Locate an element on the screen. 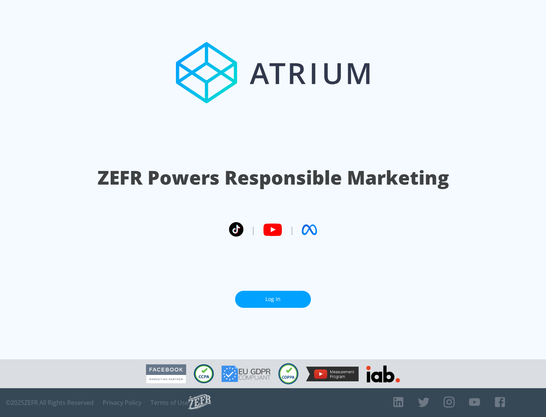  a: Privacy Policy is located at coordinates (122, 402).